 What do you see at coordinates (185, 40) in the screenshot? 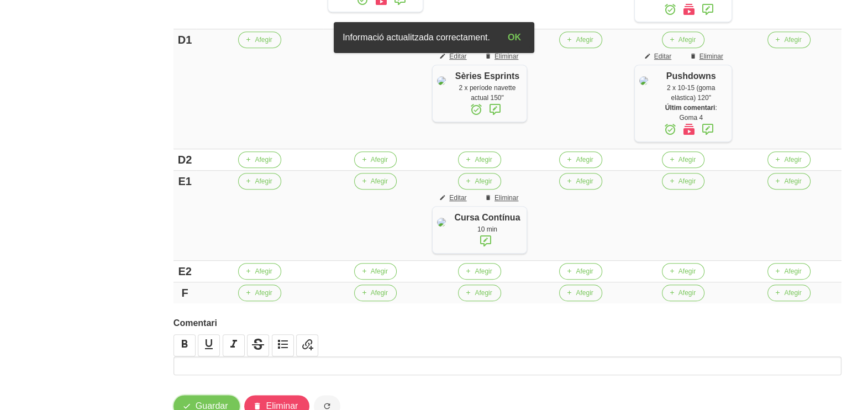
I see `div: D1` at bounding box center [185, 40].